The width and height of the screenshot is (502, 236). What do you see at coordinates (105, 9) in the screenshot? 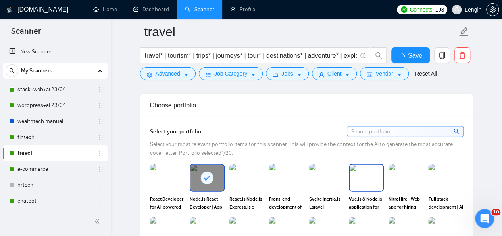
I see `a: homeHome` at bounding box center [105, 9].